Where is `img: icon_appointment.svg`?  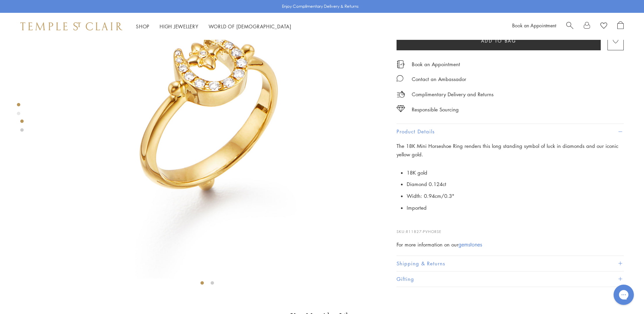 img: icon_appointment.svg is located at coordinates (401, 64).